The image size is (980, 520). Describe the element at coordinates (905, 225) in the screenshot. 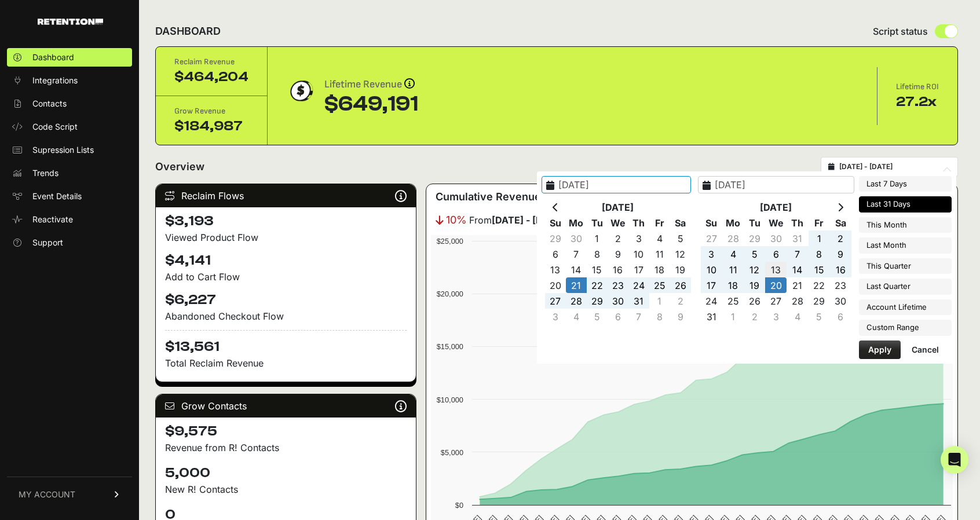

I see `li: This Month` at that location.